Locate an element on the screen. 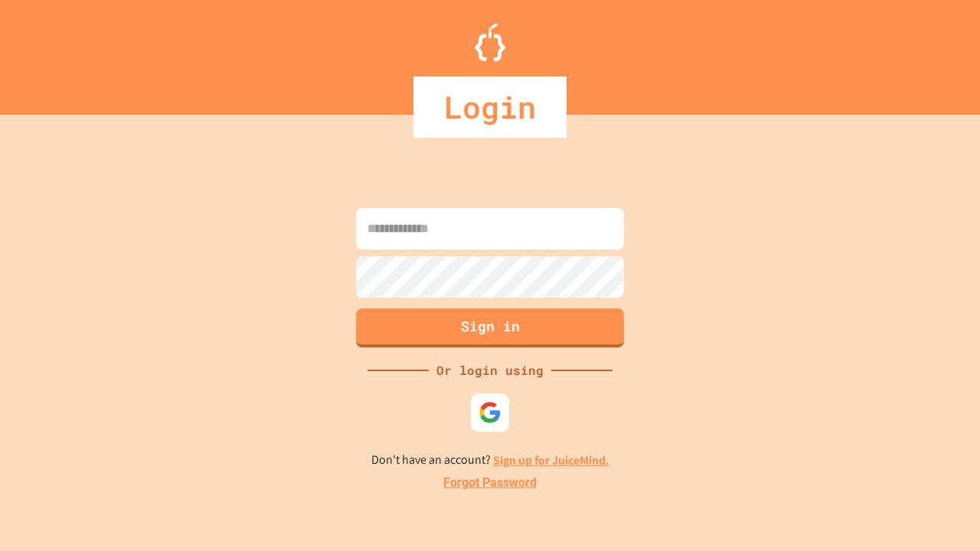  a: Forgot Password is located at coordinates (490, 483).